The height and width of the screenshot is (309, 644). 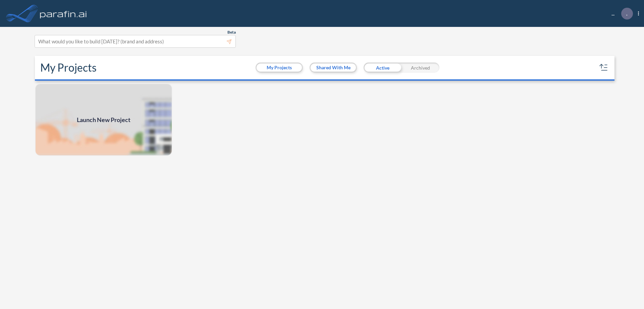 What do you see at coordinates (104, 120) in the screenshot?
I see `a: Launch New Project` at bounding box center [104, 120].